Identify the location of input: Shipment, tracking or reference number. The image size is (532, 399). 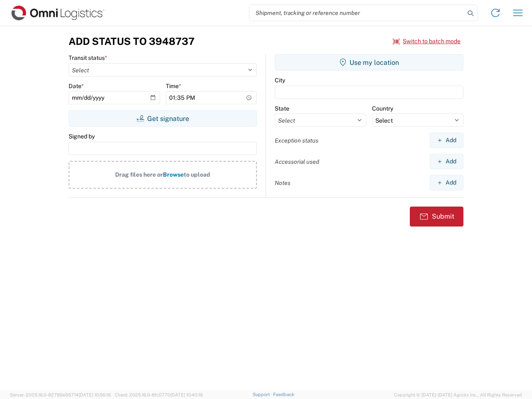
(356, 13).